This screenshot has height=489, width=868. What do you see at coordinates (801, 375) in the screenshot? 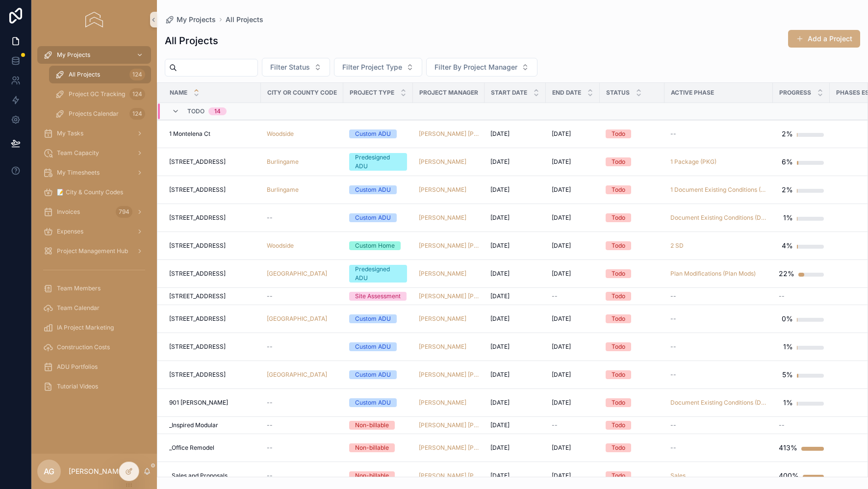
I see `a: 5%` at bounding box center [801, 375].